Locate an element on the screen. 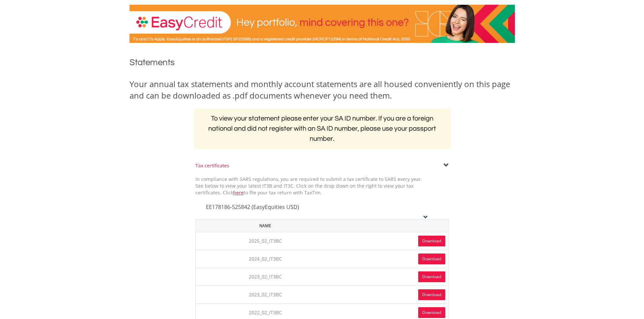  span: In compliance with SARS regulations, you are required to submit a tax certificate to SARS every y... is located at coordinates (309, 186).